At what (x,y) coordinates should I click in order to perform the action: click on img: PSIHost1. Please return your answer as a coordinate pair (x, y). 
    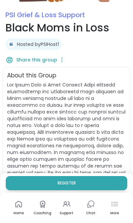
    Looking at the image, I should click on (11, 44).